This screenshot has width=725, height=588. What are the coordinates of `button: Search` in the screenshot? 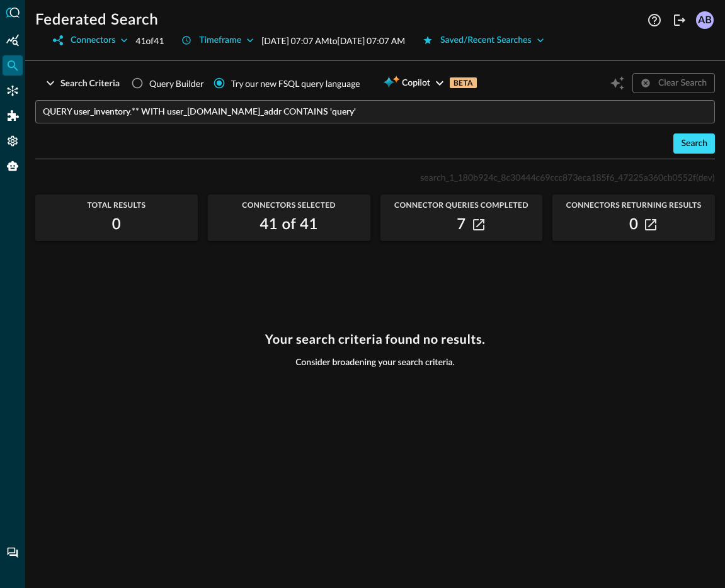 It's located at (694, 143).